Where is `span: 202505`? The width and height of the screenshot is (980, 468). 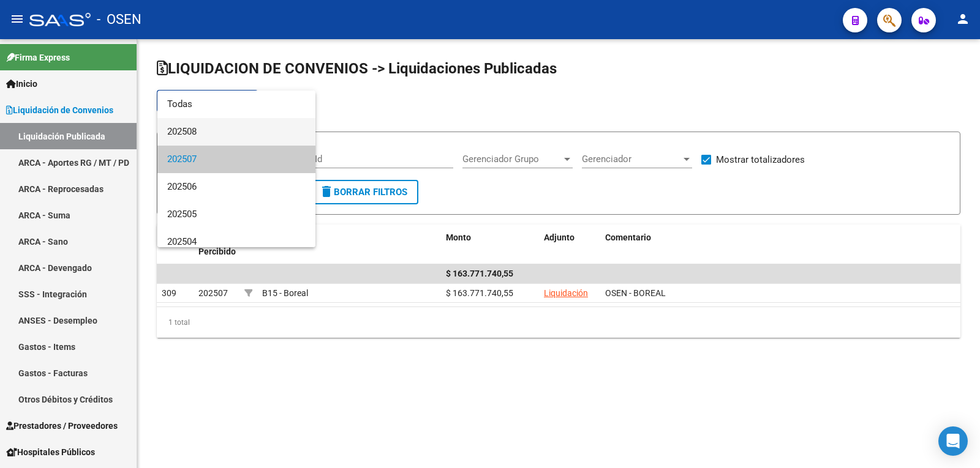 span: 202505 is located at coordinates (236, 214).